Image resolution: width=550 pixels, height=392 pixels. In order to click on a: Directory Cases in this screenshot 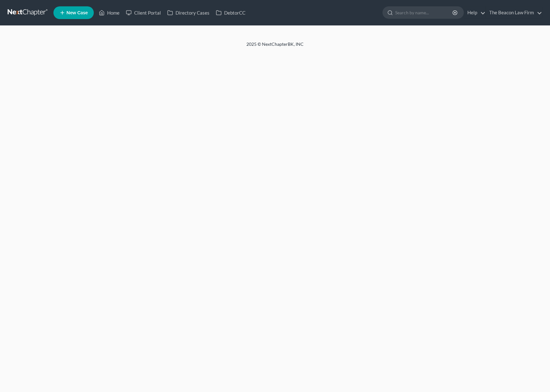, I will do `click(188, 13)`.